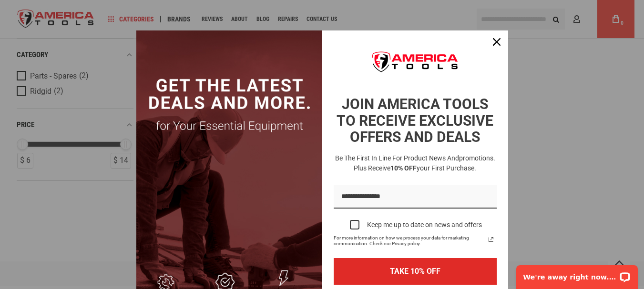 This screenshot has height=289, width=644. Describe the element at coordinates (424, 225) in the screenshot. I see `div: Keep me up to date on news and offers` at that location.